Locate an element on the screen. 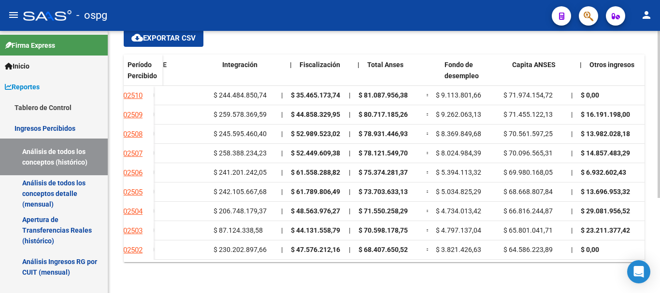  span: Fondo de desempleo is located at coordinates (462, 70).